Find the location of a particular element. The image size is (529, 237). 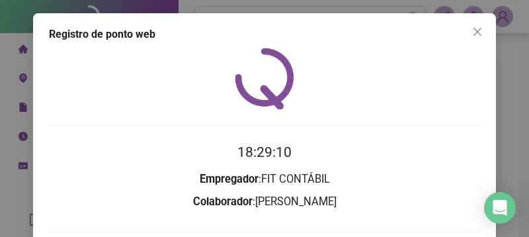

button: Close is located at coordinates (477, 32).